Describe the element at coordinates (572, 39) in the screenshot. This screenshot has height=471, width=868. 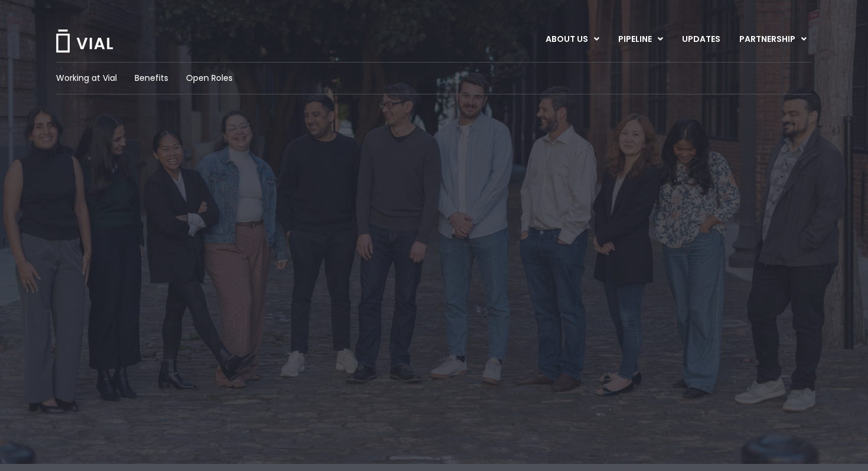
I see `a: ABOUT USMenu Toggle` at that location.